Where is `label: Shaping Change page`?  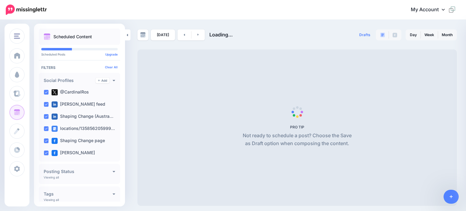 label: Shaping Change page is located at coordinates (78, 141).